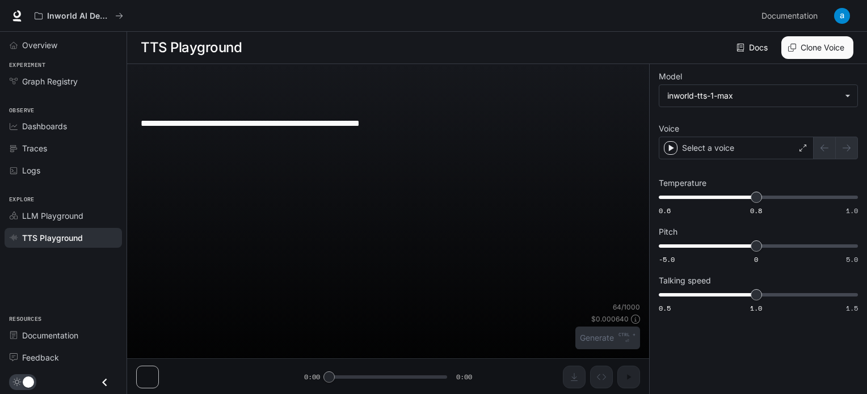  I want to click on a: Overview, so click(63, 45).